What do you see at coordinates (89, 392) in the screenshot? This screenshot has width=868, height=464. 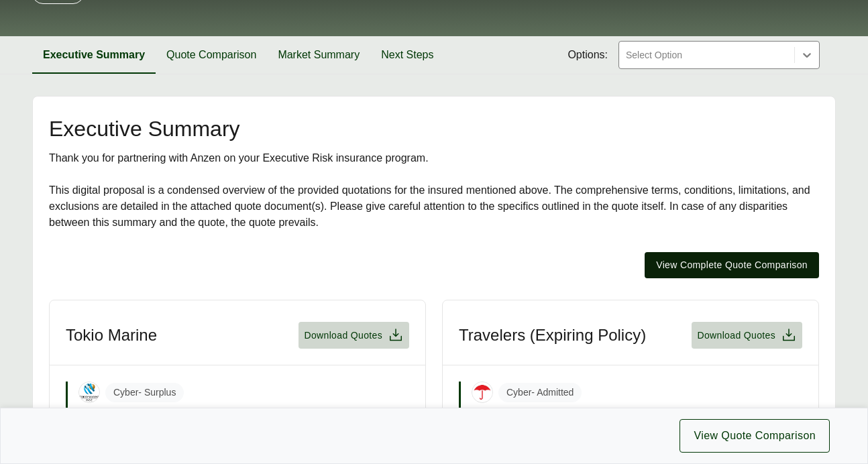 I see `img: Tokio Marine` at bounding box center [89, 392].